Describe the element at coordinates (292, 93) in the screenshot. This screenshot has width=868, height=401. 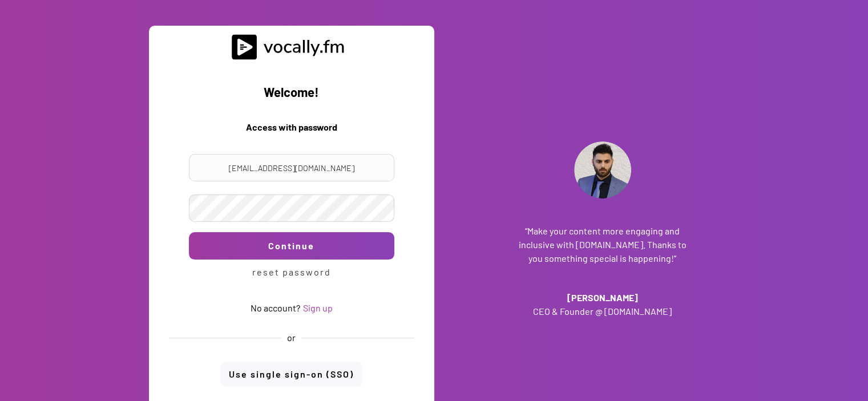
I see `h2: Welcome!` at that location.